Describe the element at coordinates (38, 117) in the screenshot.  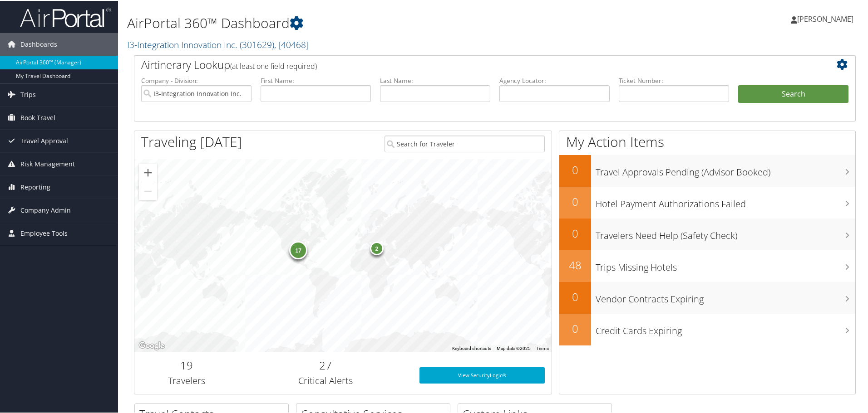
I see `span: Book Travel` at that location.